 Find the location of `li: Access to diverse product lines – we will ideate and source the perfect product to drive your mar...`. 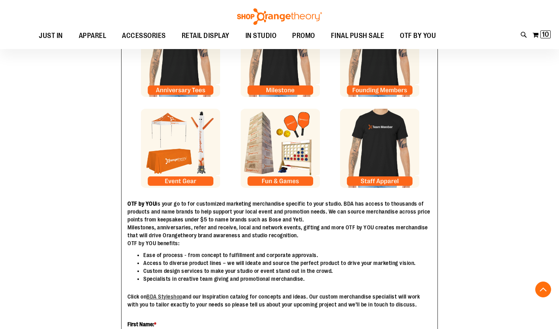

li: Access to diverse product lines – we will ideate and source the perfect product to drive your mar... is located at coordinates (287, 263).